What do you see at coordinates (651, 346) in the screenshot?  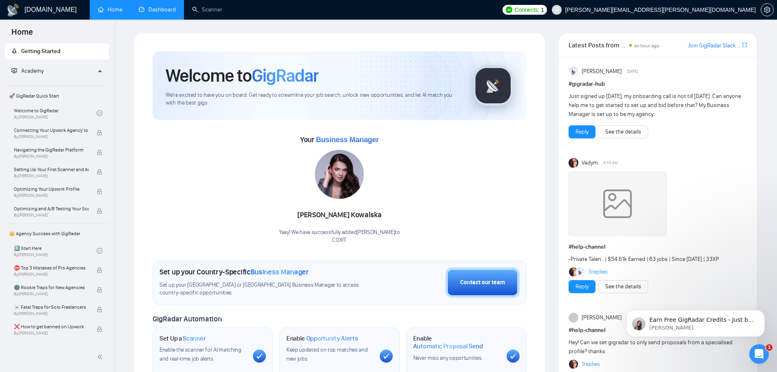 I see `span: Hey! Can we set gigradar to only send proposals from a specialised profile? thanks` at bounding box center [651, 346].